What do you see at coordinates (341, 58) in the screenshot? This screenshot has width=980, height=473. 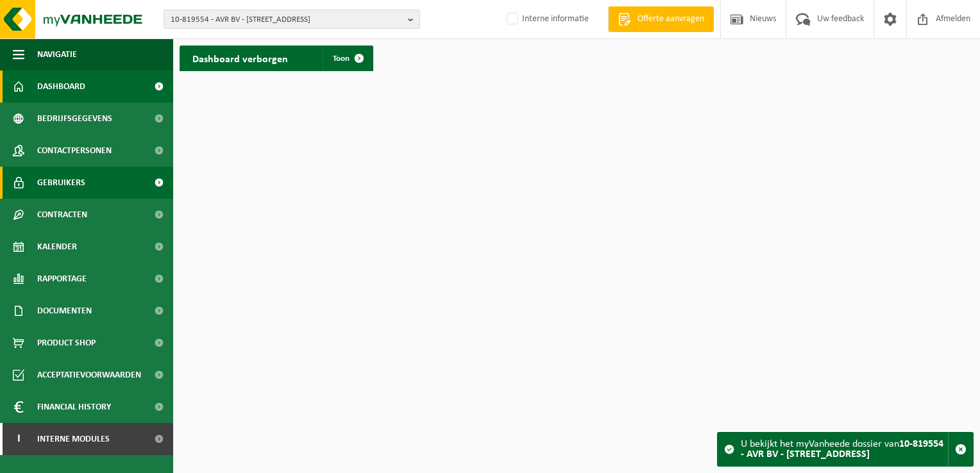 I see `span: Toon` at bounding box center [341, 58].